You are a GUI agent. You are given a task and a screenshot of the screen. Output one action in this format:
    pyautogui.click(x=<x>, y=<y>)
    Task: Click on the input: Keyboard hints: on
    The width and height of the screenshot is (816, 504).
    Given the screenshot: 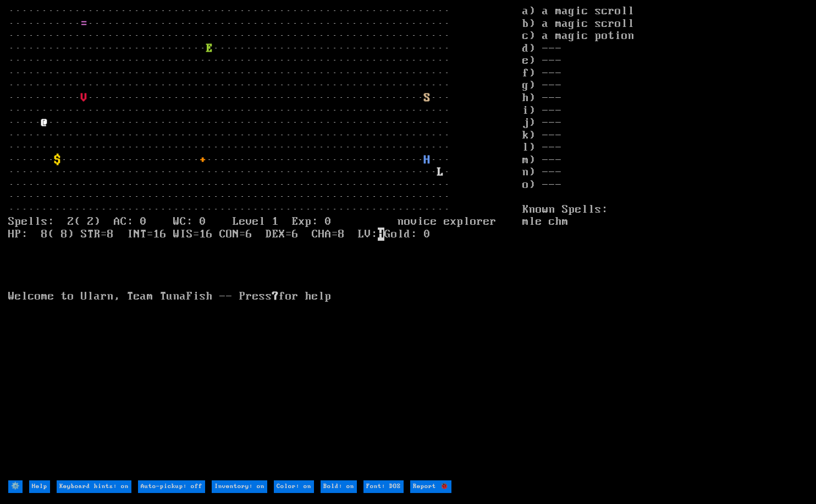 What is the action you would take?
    pyautogui.click(x=94, y=487)
    